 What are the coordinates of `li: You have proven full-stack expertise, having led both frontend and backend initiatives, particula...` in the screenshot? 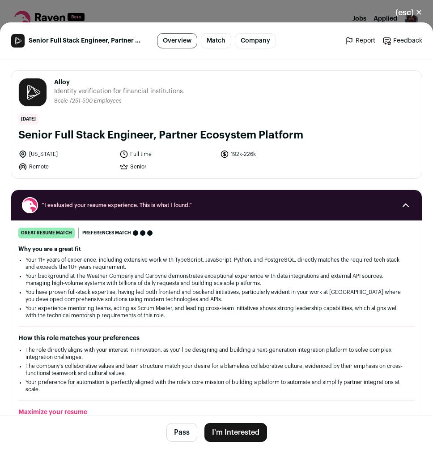 It's located at (217, 296).